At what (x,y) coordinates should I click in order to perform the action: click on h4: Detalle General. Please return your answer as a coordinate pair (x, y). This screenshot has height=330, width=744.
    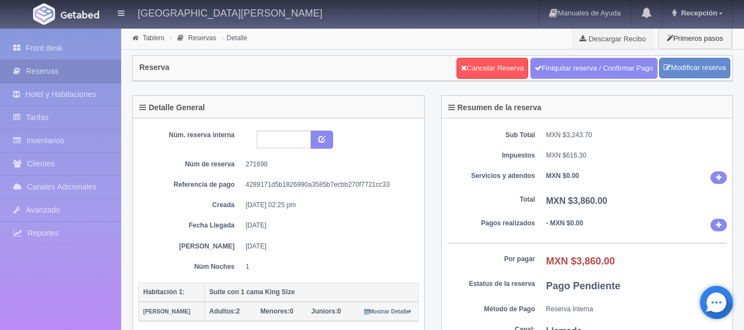
    Looking at the image, I should click on (172, 107).